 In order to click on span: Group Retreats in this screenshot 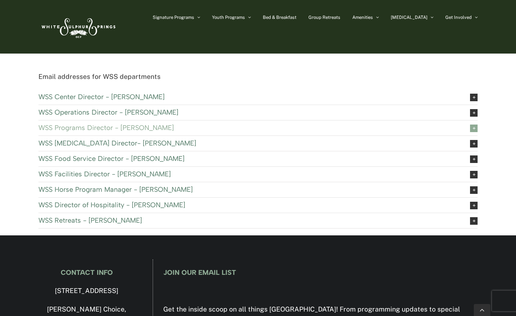, I will do `click(324, 17)`.